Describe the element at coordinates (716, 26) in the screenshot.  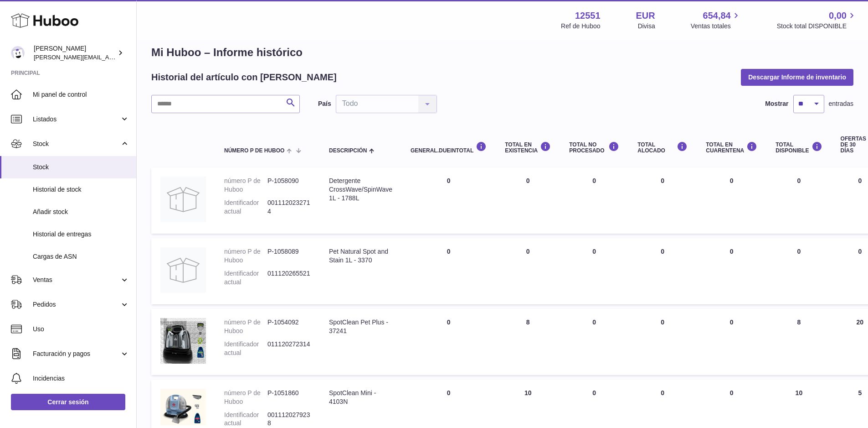
I see `span: Ventas totales` at that location.